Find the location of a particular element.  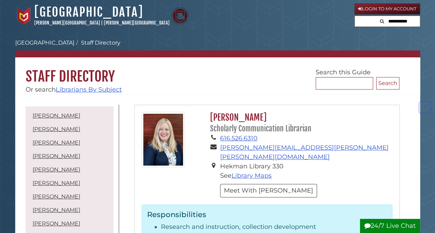

a: Staff Directory is located at coordinates (101, 43).